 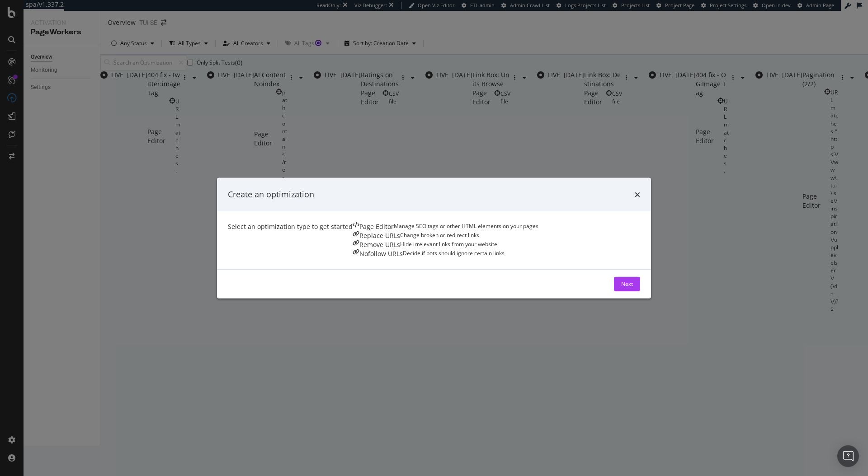 I want to click on div: Hide irrelevant links from your website, so click(x=449, y=244).